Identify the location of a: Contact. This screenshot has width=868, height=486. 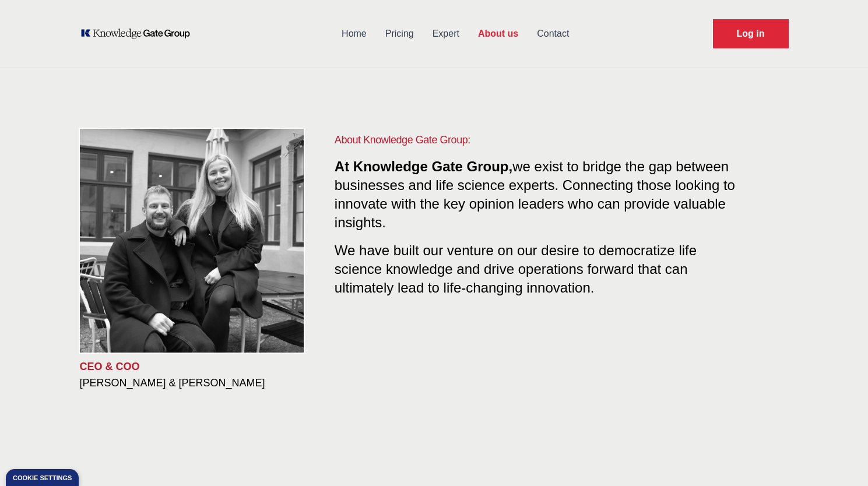
(553, 34).